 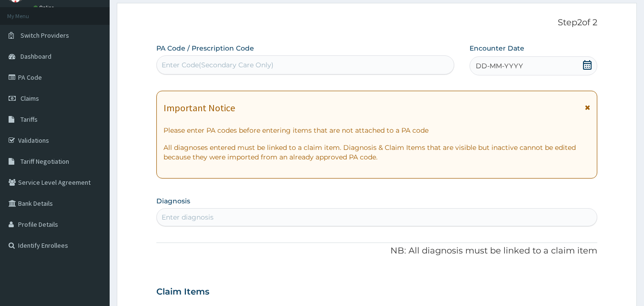 I want to click on label: Diagnosis, so click(x=173, y=201).